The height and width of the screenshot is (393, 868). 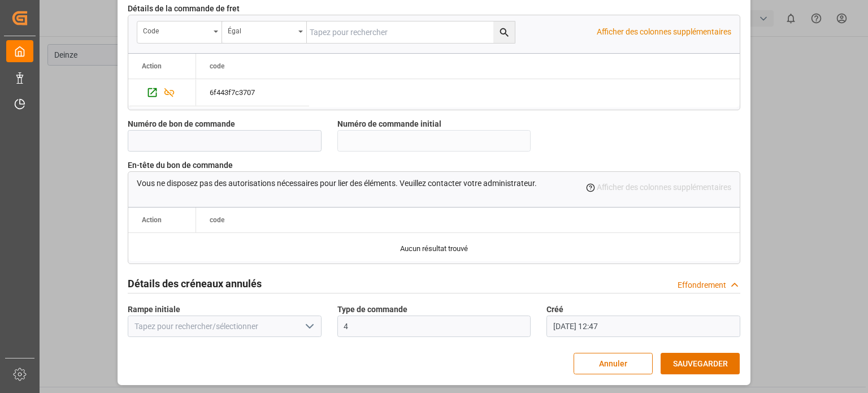 I want to click on button: Annuler, so click(x=613, y=363).